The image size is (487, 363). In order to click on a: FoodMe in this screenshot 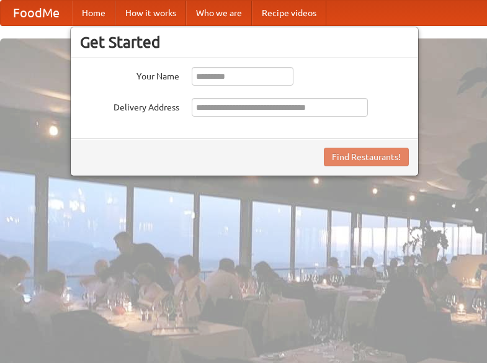, I will do `click(36, 13)`.